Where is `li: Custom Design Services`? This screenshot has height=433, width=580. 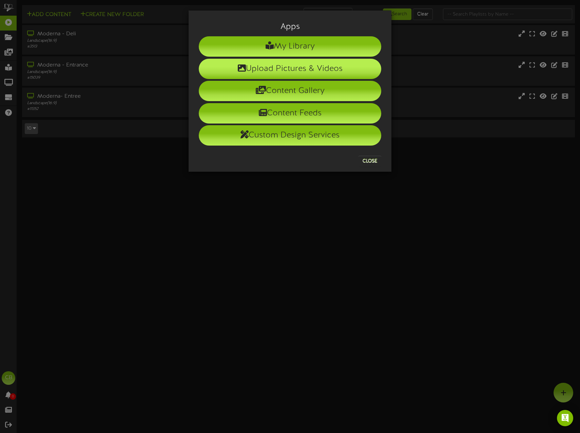 li: Custom Design Services is located at coordinates (290, 135).